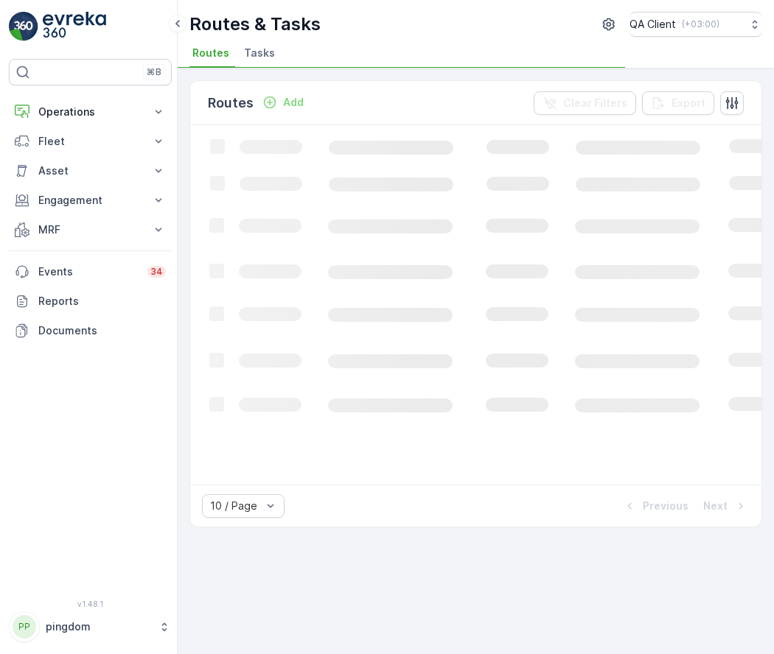 This screenshot has width=774, height=654. I want to click on button: Clear Filters, so click(584, 103).